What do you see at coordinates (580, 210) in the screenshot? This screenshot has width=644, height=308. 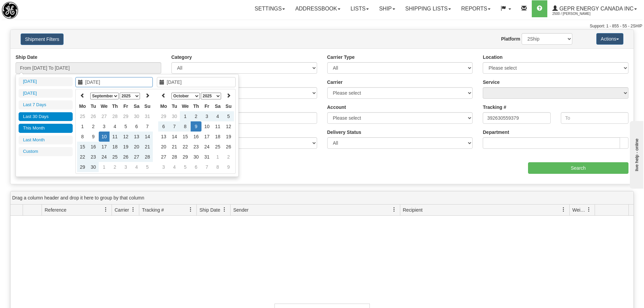 I see `span: Weight` at bounding box center [580, 210].